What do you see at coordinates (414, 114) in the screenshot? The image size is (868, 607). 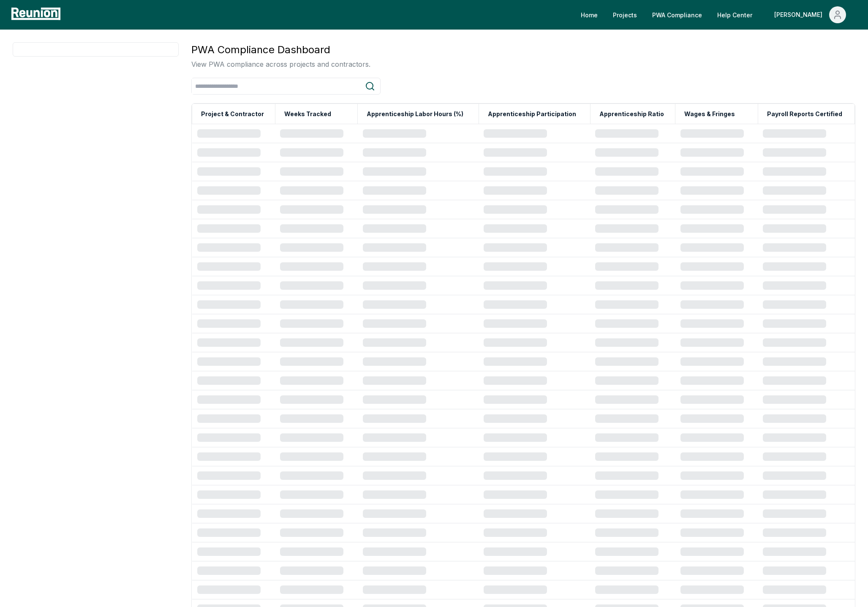 I see `button: Apprenticeship Labor Hours (%)` at bounding box center [414, 114].